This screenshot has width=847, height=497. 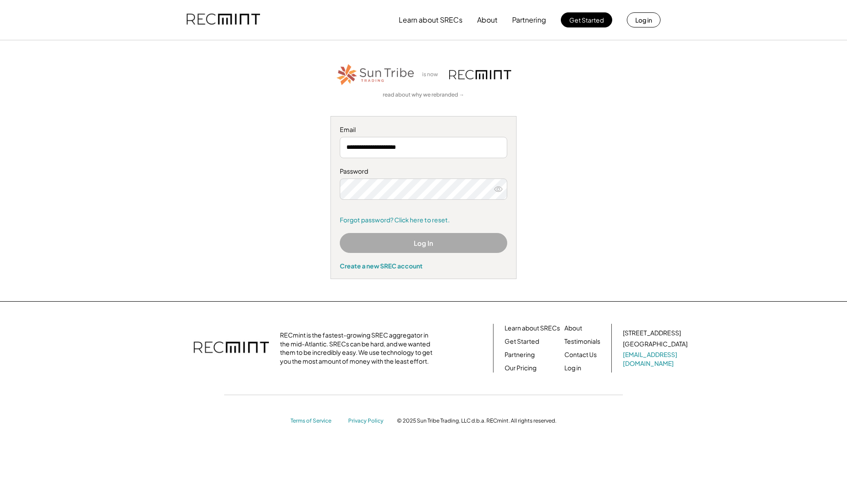 What do you see at coordinates (581, 355) in the screenshot?
I see `a: Contact Us` at bounding box center [581, 355].